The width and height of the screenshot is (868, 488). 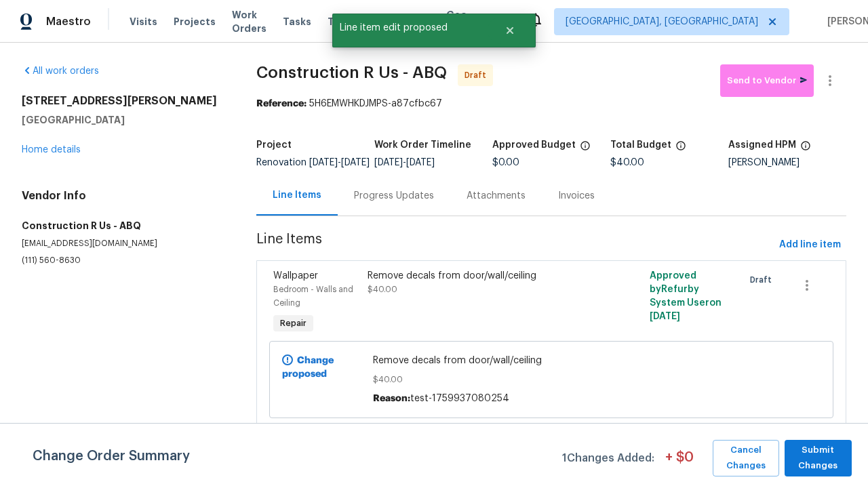 I want to click on span: Maestro, so click(x=68, y=21).